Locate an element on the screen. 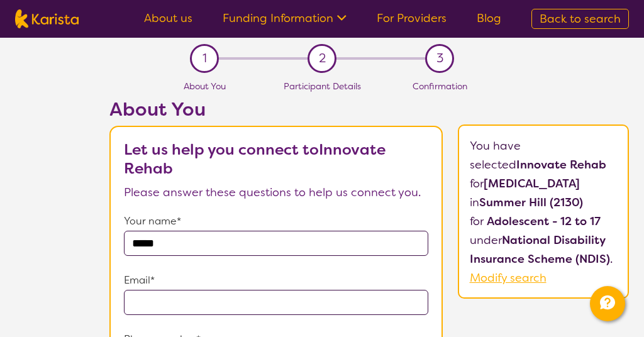 This screenshot has height=337, width=644. span: Confirmation is located at coordinates (439, 86).